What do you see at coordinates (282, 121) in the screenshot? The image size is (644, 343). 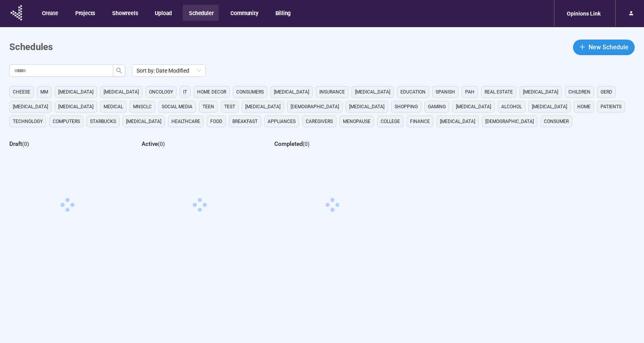 I see `span: appliances` at bounding box center [282, 121].